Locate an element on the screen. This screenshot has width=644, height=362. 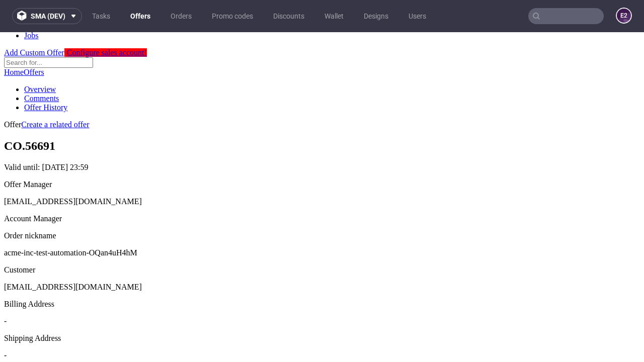
a: Comments is located at coordinates (41, 66).